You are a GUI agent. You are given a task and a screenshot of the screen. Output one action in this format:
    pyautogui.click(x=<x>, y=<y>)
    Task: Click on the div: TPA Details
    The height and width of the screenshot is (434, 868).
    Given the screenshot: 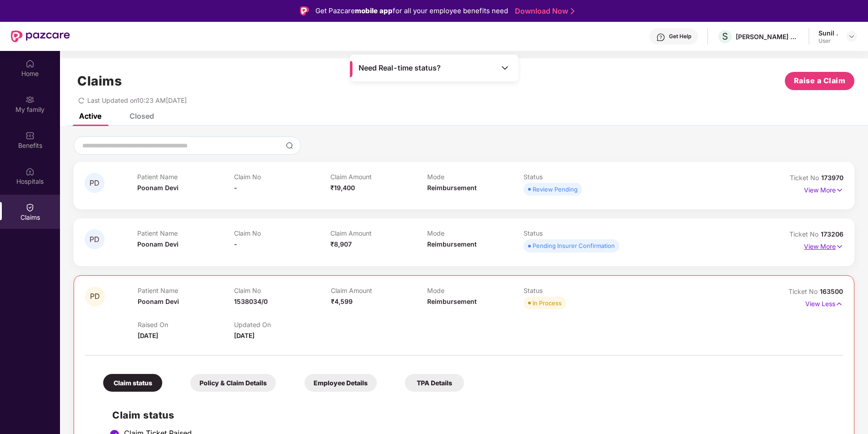 What is the action you would take?
    pyautogui.click(x=435, y=382)
    